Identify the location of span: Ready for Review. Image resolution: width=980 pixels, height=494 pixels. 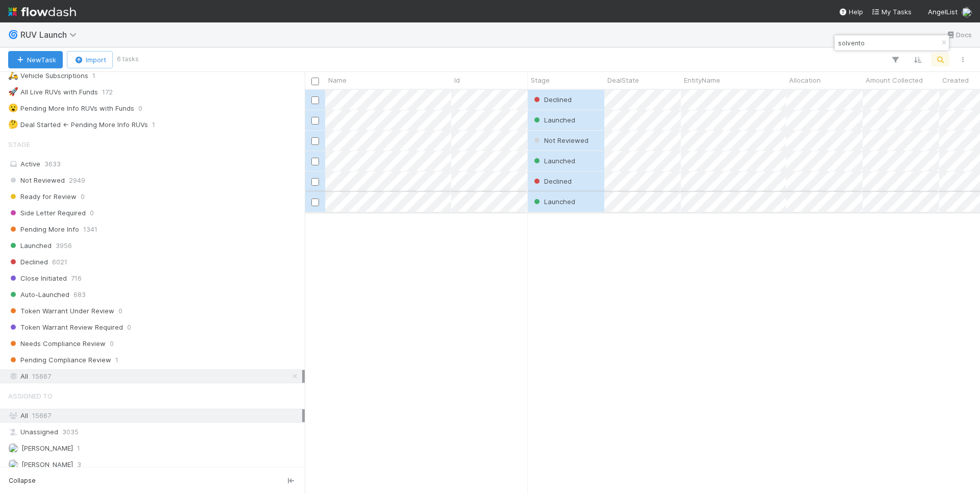
(42, 196).